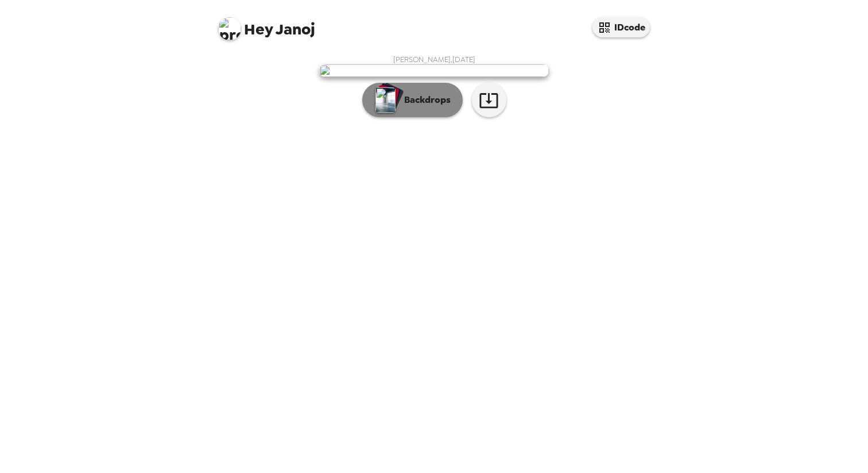  Describe the element at coordinates (266, 24) in the screenshot. I see `span: Janoj` at that location.